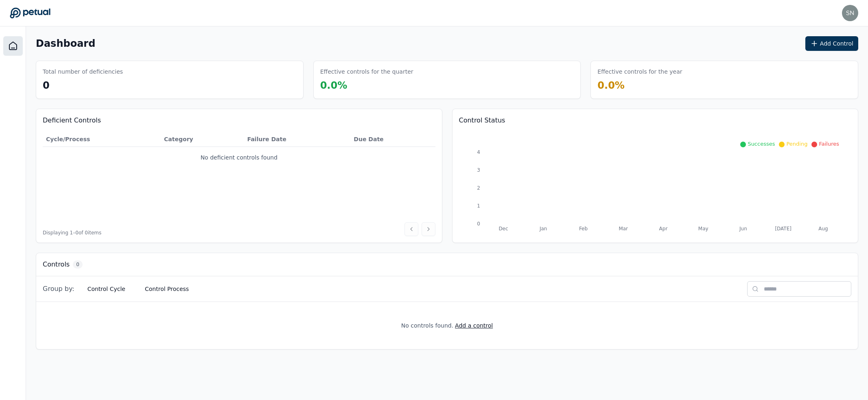 The image size is (868, 400). I want to click on h3: Control Status, so click(655, 120).